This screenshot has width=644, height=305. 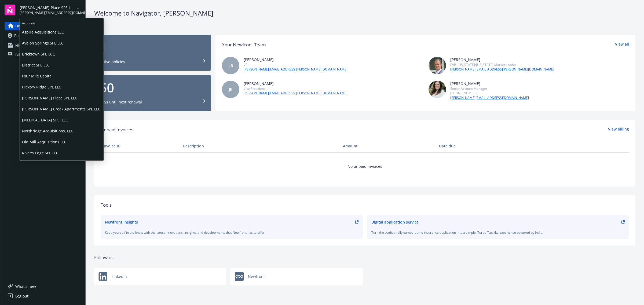 I want to click on span: LB, so click(x=231, y=65).